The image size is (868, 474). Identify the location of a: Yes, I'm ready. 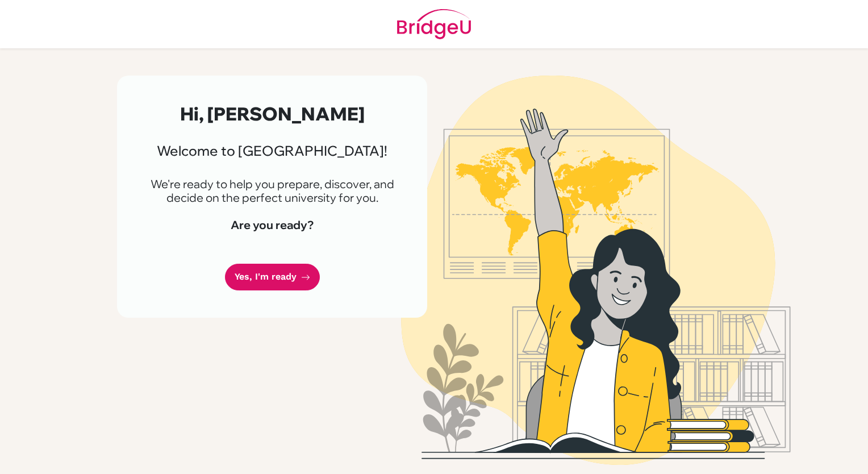
(272, 277).